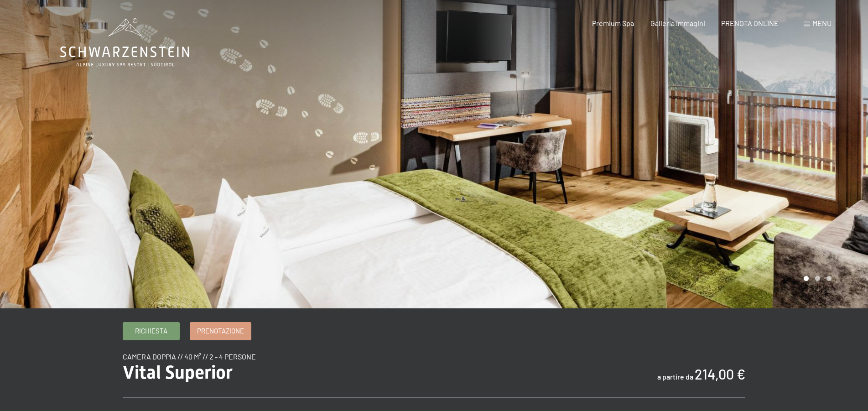 This screenshot has height=411, width=868. I want to click on a: Prenotazione, so click(220, 331).